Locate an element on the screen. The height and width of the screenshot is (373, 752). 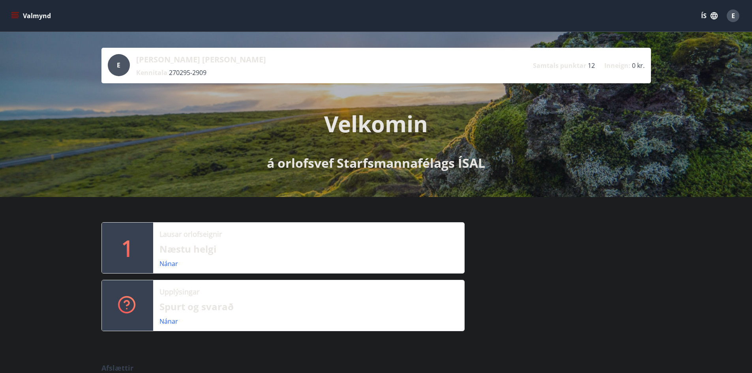
p: Afslættir is located at coordinates (376, 368).